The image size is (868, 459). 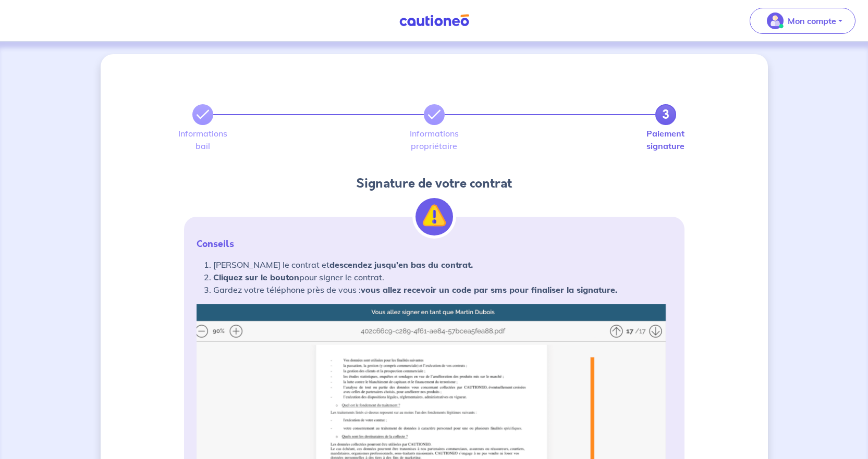 I want to click on h4: Signature de votre contrat, so click(x=434, y=183).